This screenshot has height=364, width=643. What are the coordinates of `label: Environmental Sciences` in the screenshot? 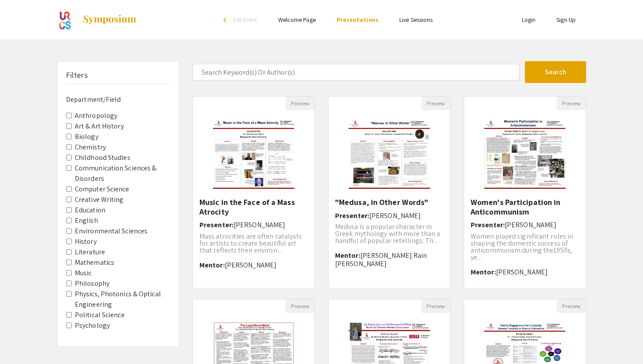 It's located at (111, 231).